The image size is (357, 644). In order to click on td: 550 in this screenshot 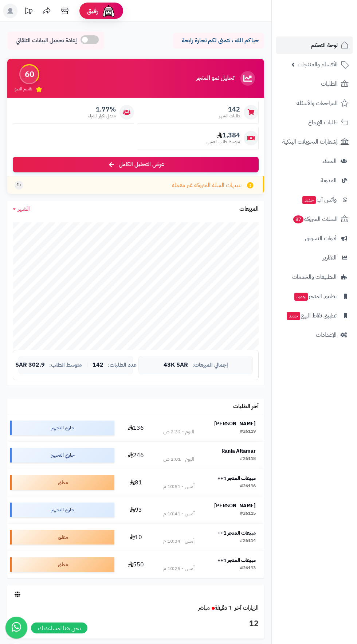, I will do `click(136, 564)`.